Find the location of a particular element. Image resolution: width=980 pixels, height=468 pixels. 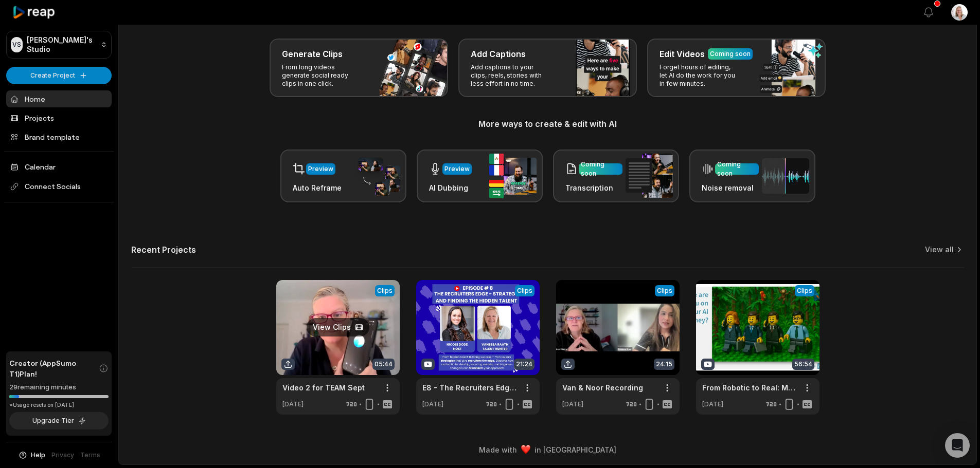

a: Calendar is located at coordinates (59, 166).